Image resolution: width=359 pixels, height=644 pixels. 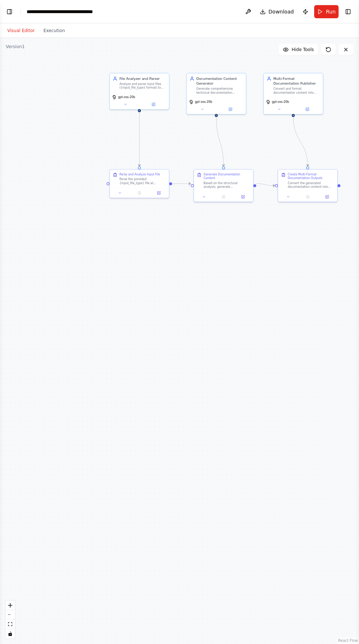 What do you see at coordinates (15, 47) in the screenshot?
I see `div: Version 1` at bounding box center [15, 47].